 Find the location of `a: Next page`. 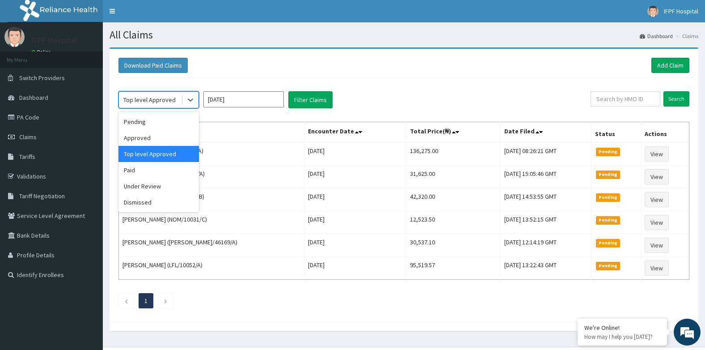

a: Next page is located at coordinates (165, 300).